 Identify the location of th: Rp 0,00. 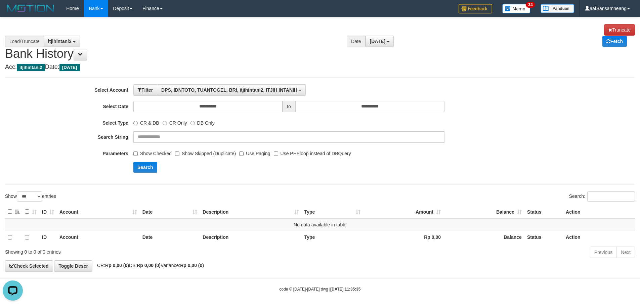
(403, 237).